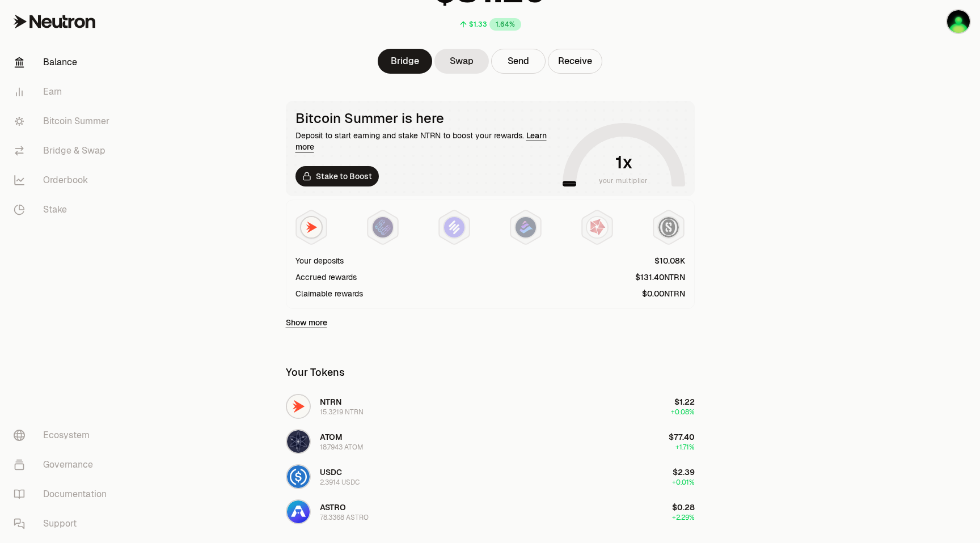 The height and width of the screenshot is (543, 980). I want to click on button: ASTRO LogoASTRO78.3368 ASTRO$0.28+2.29%, so click(490, 512).